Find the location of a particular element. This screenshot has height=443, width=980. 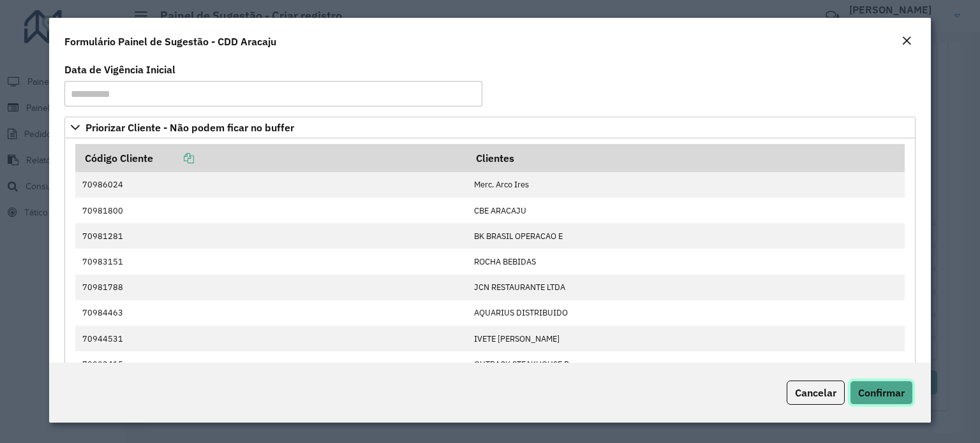

td: 70981281 is located at coordinates (271, 235).